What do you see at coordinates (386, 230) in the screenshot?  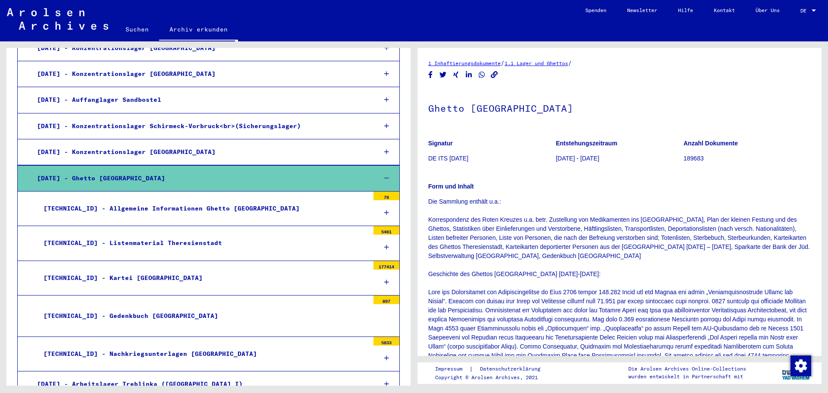 I see `div: 5461` at bounding box center [386, 230].